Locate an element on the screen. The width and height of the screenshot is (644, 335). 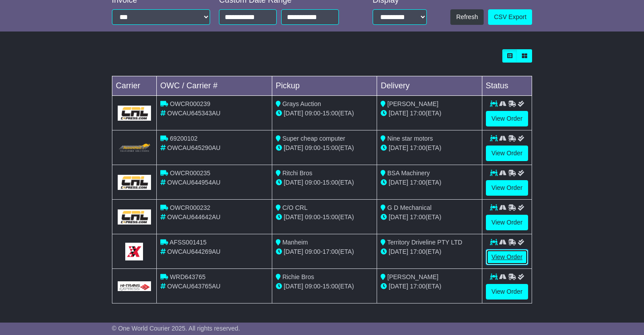
td: Delivery is located at coordinates (430, 86).